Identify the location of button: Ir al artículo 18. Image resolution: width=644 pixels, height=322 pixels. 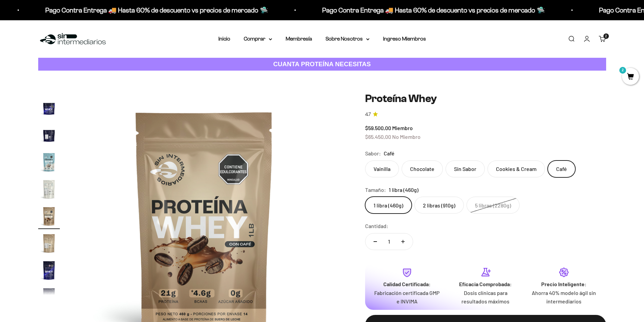
(49, 272).